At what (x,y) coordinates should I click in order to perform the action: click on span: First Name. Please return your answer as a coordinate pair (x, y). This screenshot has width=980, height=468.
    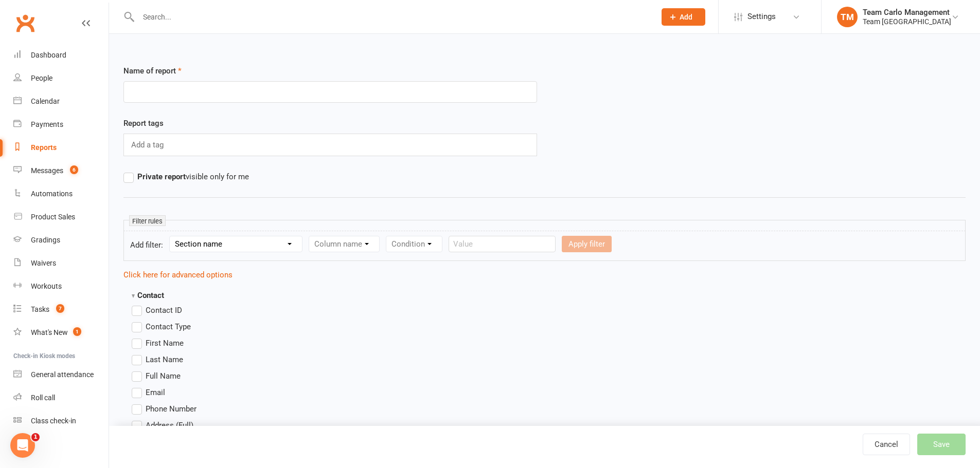
    Looking at the image, I should click on (165, 342).